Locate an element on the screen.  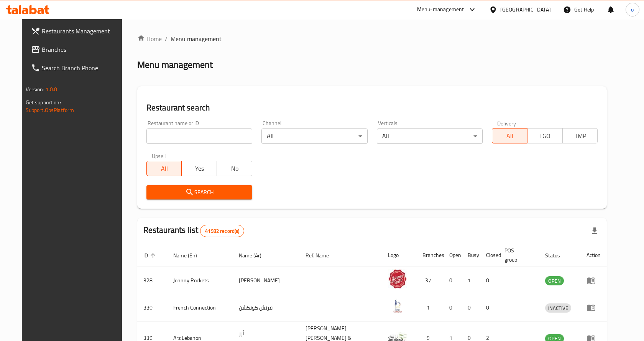
span: Version: is located at coordinates (35, 89).